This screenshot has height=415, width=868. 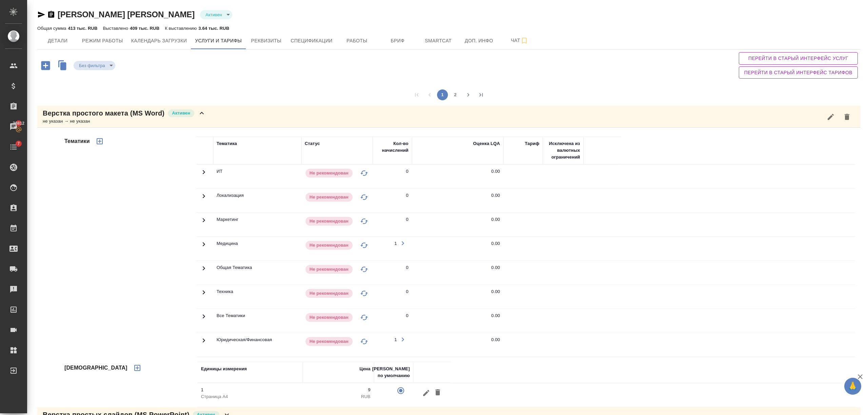 What do you see at coordinates (486, 144) in the screenshot?
I see `div: Оценка LQA` at bounding box center [486, 144].